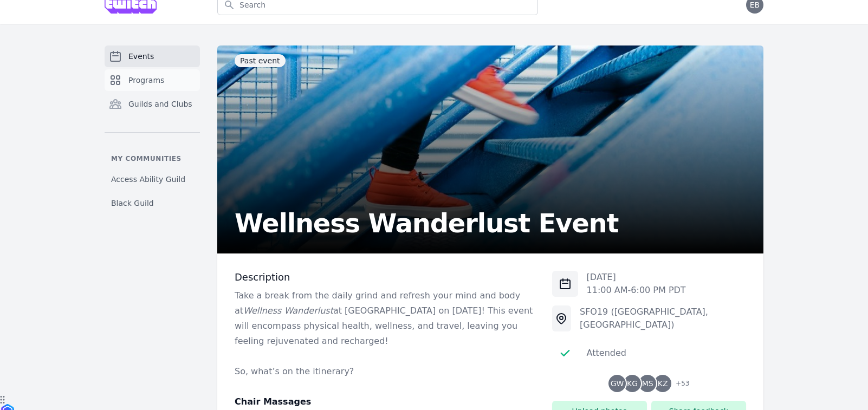  I want to click on a: Access Ability Guild, so click(152, 180).